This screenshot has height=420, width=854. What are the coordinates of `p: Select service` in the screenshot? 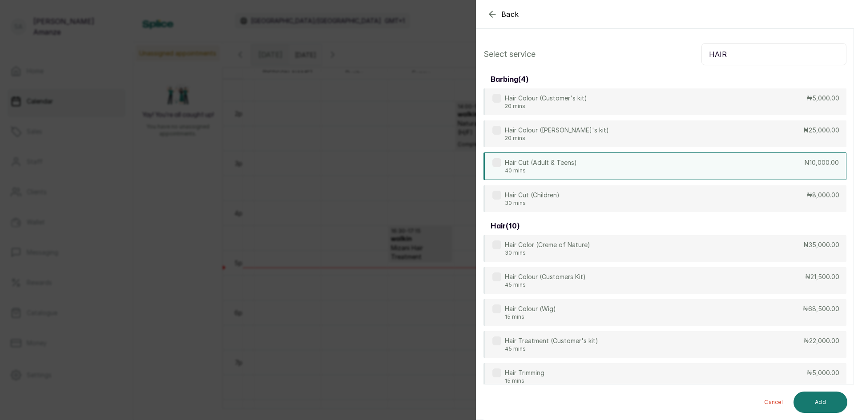 It's located at (509, 54).